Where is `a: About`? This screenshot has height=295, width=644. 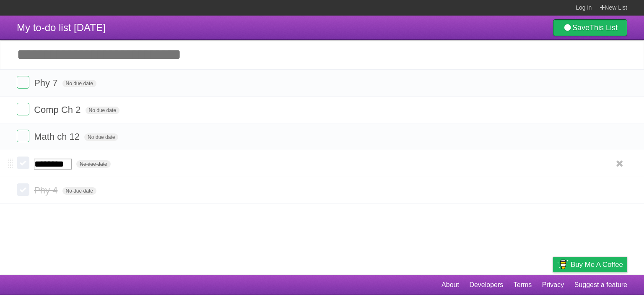 a: About is located at coordinates (450, 285).